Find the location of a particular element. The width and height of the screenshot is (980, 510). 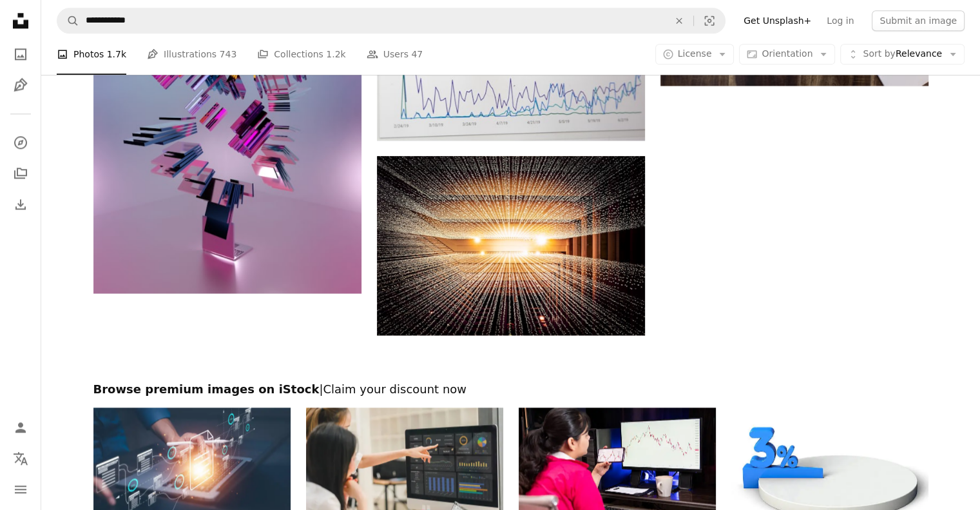

form: Find visuals sitewide is located at coordinates (391, 21).